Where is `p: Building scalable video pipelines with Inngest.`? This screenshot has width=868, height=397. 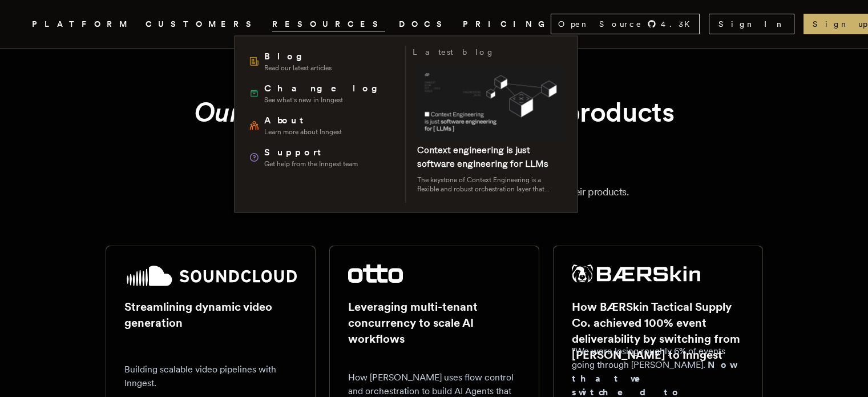 p: Building scalable video pipelines with Inngest. is located at coordinates (211, 377).